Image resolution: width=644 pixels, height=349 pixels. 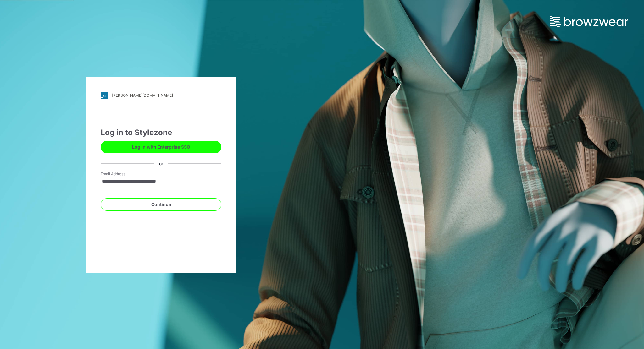 What do you see at coordinates (161, 133) in the screenshot?
I see `div: Log in to Stylezone` at bounding box center [161, 133].